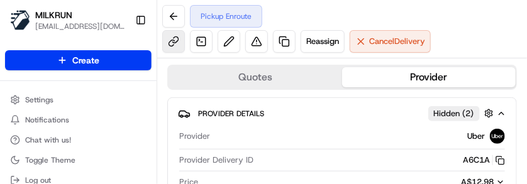 This screenshot has width=527, height=184. What do you see at coordinates (194, 136) in the screenshot?
I see `span: Provider` at bounding box center [194, 136].